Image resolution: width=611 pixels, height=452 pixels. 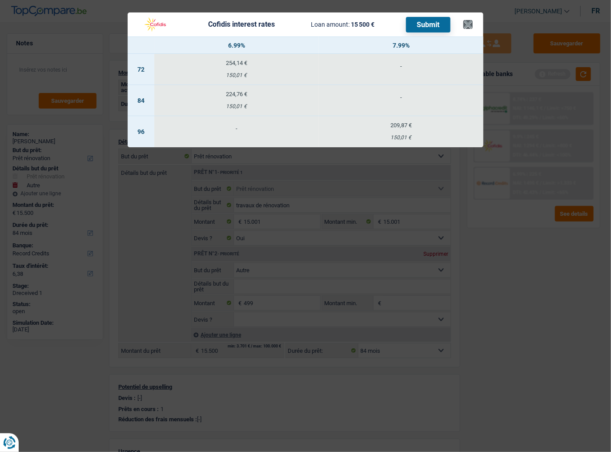 What do you see at coordinates (330, 24) in the screenshot?
I see `span: Loan amount:` at bounding box center [330, 24].